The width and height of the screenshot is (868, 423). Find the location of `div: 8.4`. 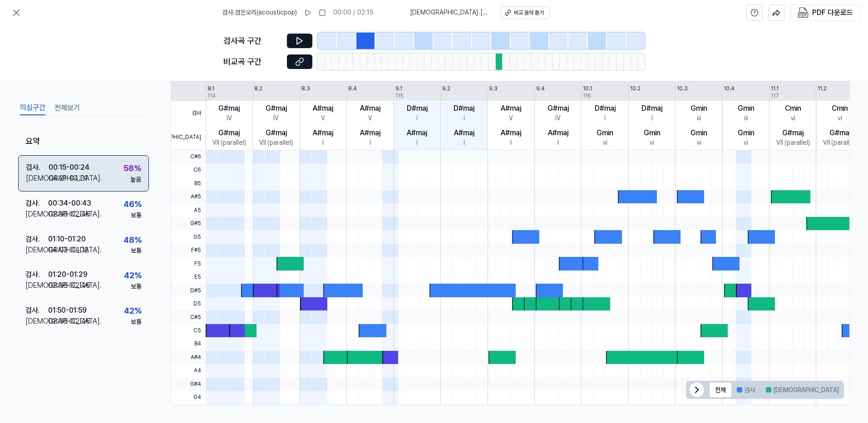

div: 8.4 is located at coordinates (352, 88).